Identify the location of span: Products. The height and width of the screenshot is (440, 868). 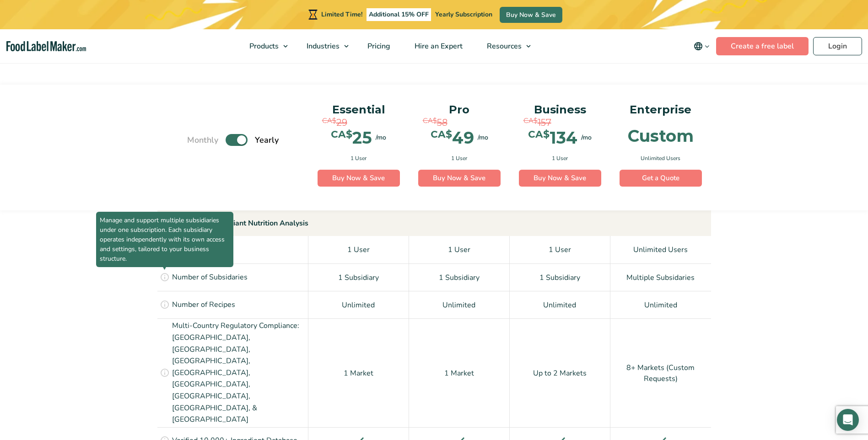
(263, 46).